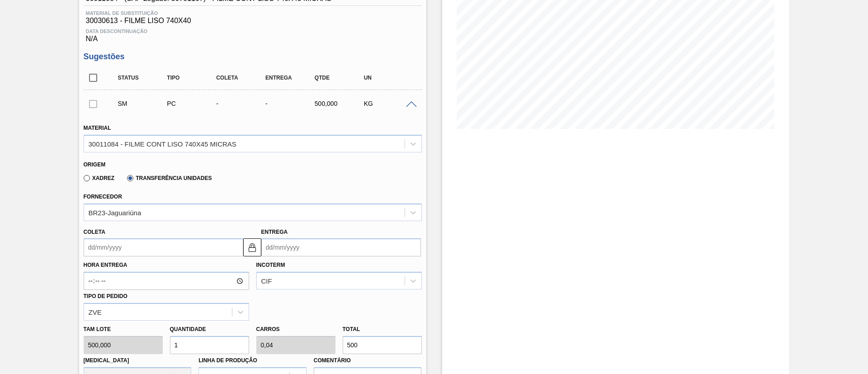  Describe the element at coordinates (95, 311) in the screenshot. I see `div: ZVE` at that location.